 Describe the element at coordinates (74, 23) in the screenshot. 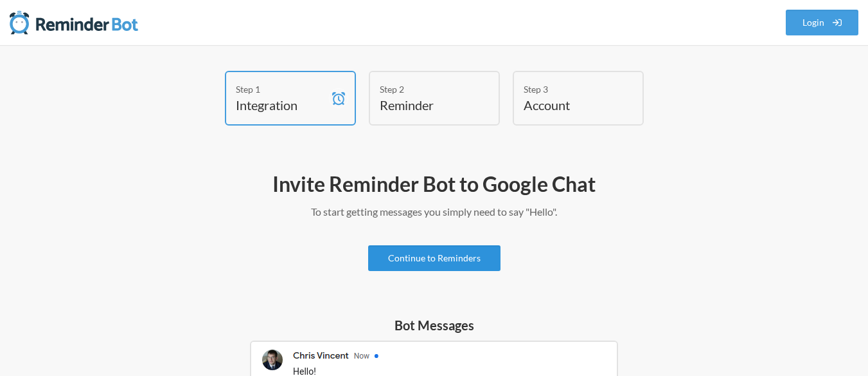

I see `img: Reminder Bot` at that location.